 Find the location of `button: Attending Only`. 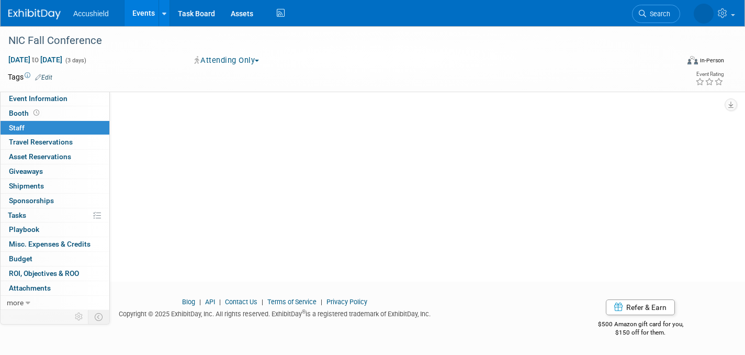

button: Attending Only is located at coordinates (227, 60).